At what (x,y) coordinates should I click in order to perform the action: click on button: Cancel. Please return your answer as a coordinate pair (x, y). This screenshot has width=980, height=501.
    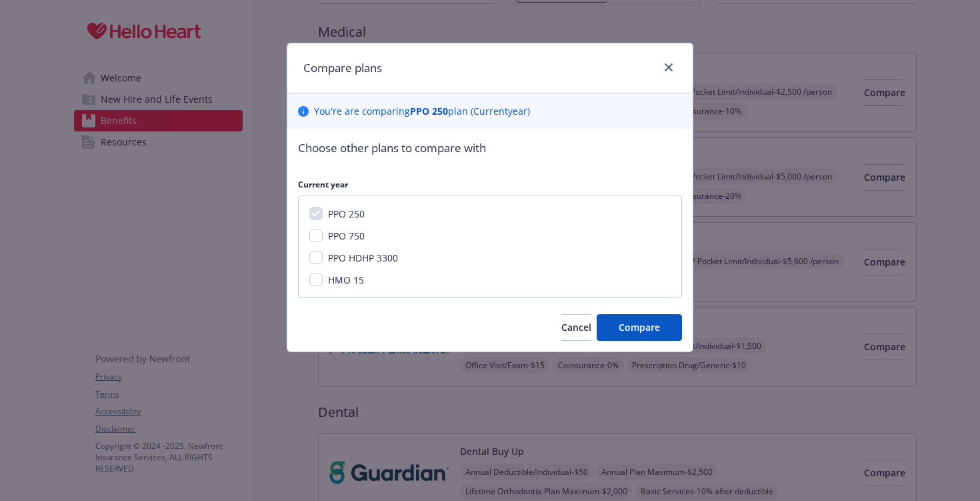
    Looking at the image, I should click on (576, 328).